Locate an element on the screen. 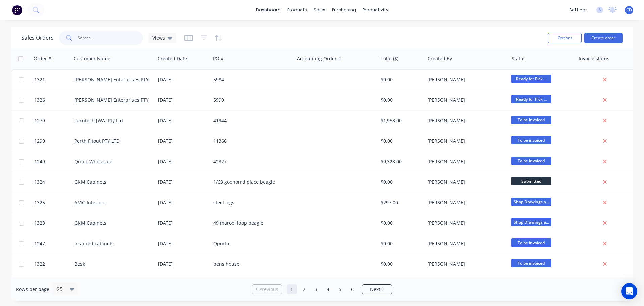 This screenshot has height=306, width=644. a: Page 5 is located at coordinates (340, 289).